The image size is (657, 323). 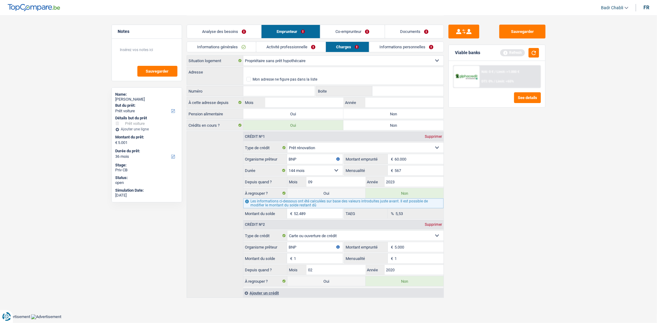 What do you see at coordinates (146, 137) in the screenshot?
I see `label: Montant du prêt:` at bounding box center [146, 137].